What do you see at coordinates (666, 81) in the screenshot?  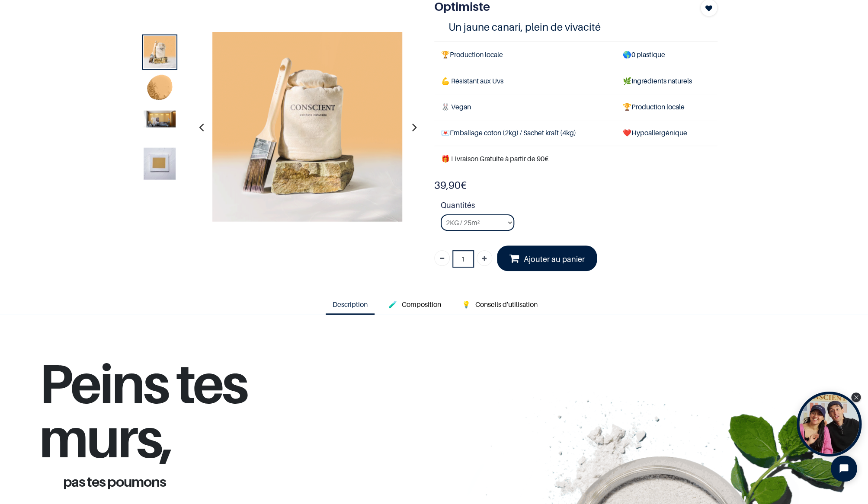 I see `td: Ingrédients naturels` at bounding box center [666, 81].